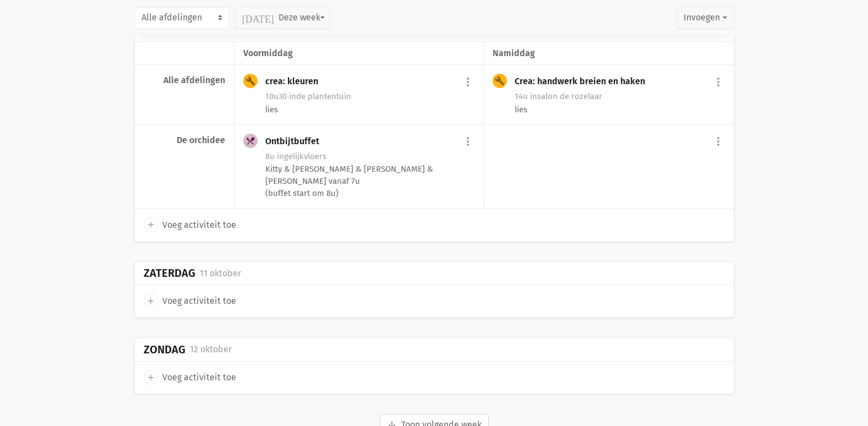  I want to click on div: Alle afdelingen, so click(184, 80).